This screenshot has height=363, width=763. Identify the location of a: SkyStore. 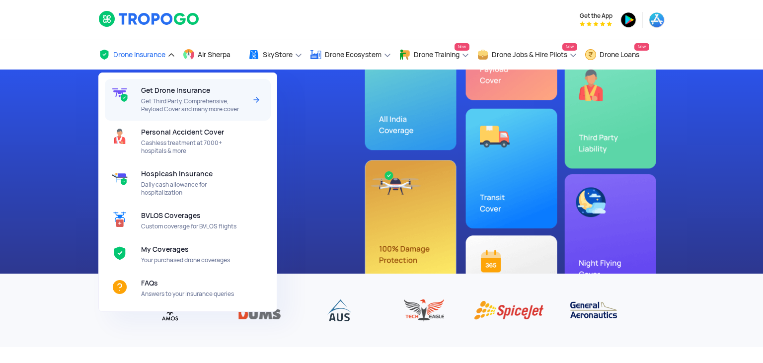
(275, 55).